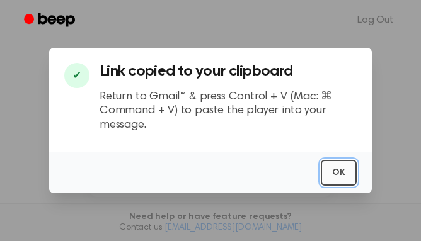  What do you see at coordinates (228, 112) in the screenshot?
I see `p: Return to Gmail™ & press Control + V (Mac: ⌘ Command + V) to paste the player into your message.` at bounding box center [228, 112].